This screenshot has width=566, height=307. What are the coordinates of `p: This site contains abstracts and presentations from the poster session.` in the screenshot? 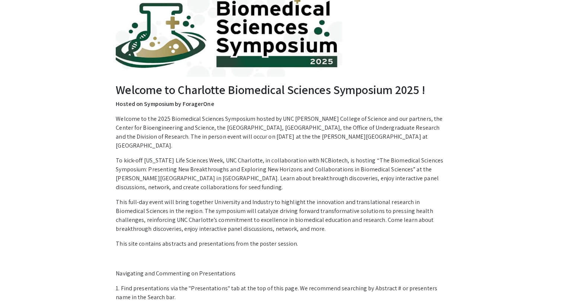 It's located at (283, 244).